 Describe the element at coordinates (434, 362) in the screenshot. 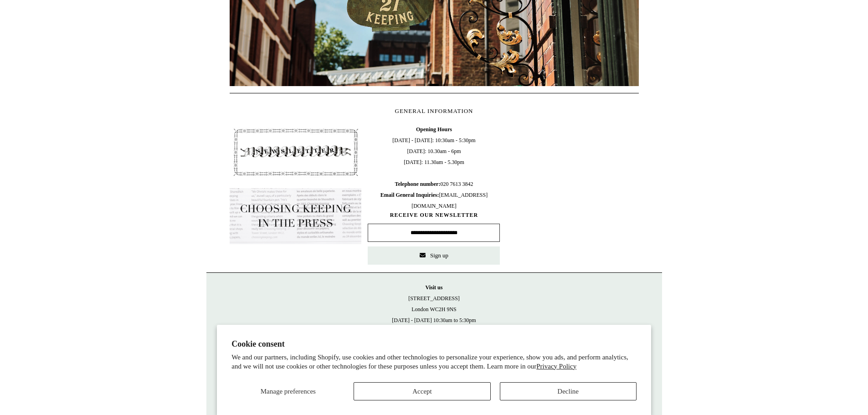

I see `p: We and our partners, including Shopify, use cookies and other technologies to personalize your ex...` at that location.